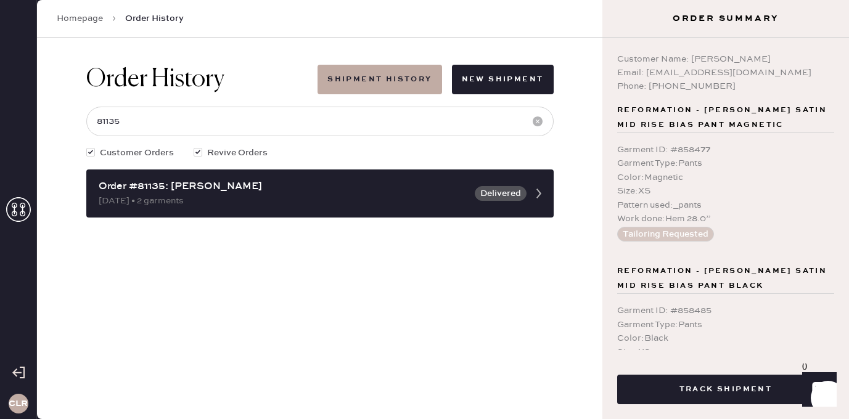  I want to click on div: Color : Magnetic, so click(726, 178).